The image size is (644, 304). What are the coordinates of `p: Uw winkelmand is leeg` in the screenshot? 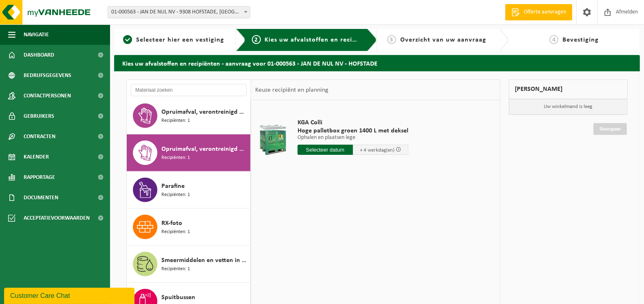 It's located at (568, 107).